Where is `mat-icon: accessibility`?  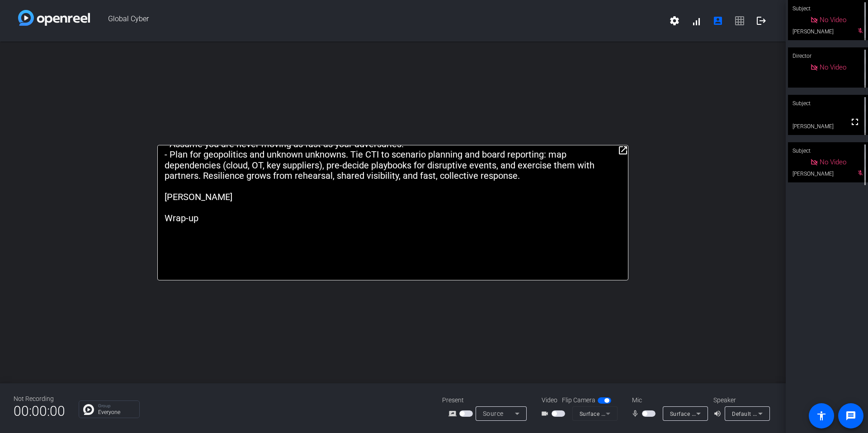 mat-icon: accessibility is located at coordinates (822, 416).